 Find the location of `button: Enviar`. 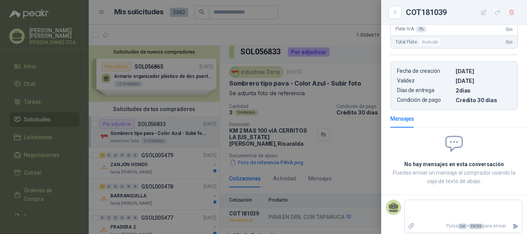

button: Enviar is located at coordinates (515, 226).